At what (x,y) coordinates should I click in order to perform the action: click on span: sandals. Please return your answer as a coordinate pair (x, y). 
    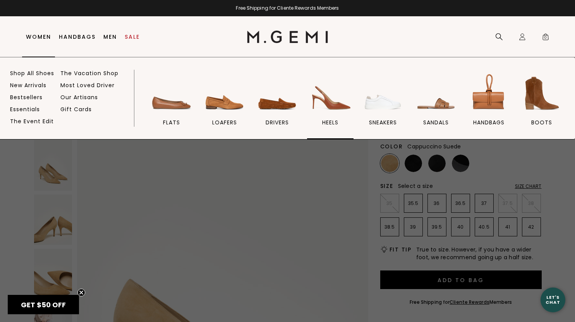
    Looking at the image, I should click on (436, 122).